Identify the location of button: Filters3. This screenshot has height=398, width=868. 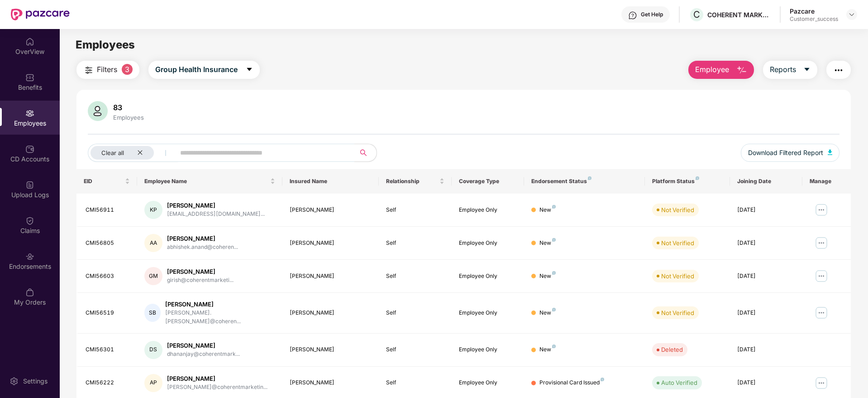
(108, 70).